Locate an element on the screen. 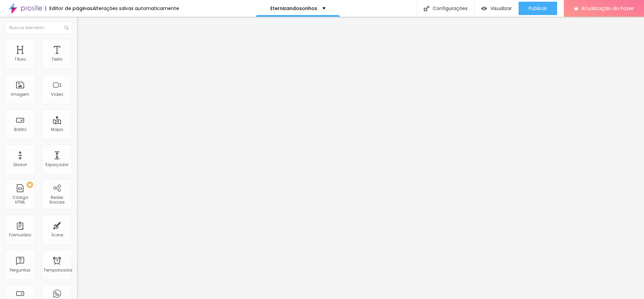 The image size is (644, 299). font: Espaçador is located at coordinates (57, 164).